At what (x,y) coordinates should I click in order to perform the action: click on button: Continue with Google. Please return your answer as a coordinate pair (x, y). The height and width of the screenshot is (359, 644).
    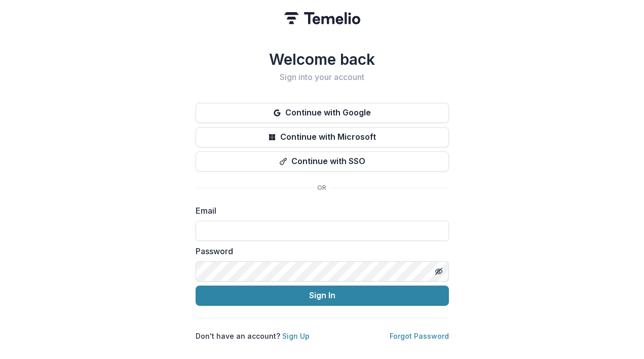
    Looking at the image, I should click on (322, 113).